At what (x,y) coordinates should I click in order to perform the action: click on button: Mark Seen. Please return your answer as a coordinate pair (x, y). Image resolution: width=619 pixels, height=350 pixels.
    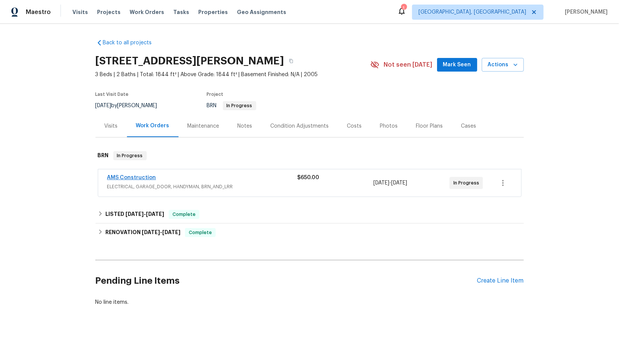
    Looking at the image, I should click on (457, 65).